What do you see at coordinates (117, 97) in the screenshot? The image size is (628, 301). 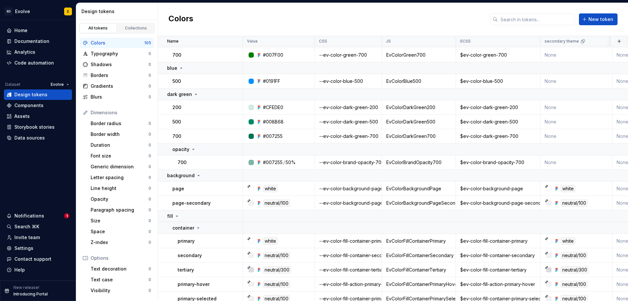 I see `a: Blurs0` at bounding box center [117, 97].